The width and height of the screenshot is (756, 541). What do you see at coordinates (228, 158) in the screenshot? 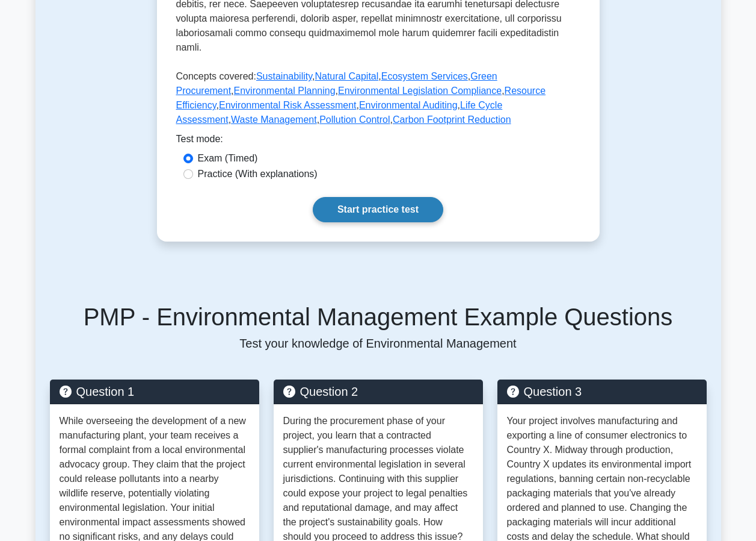
I see `label: Exam (Timed)` at bounding box center [228, 158].